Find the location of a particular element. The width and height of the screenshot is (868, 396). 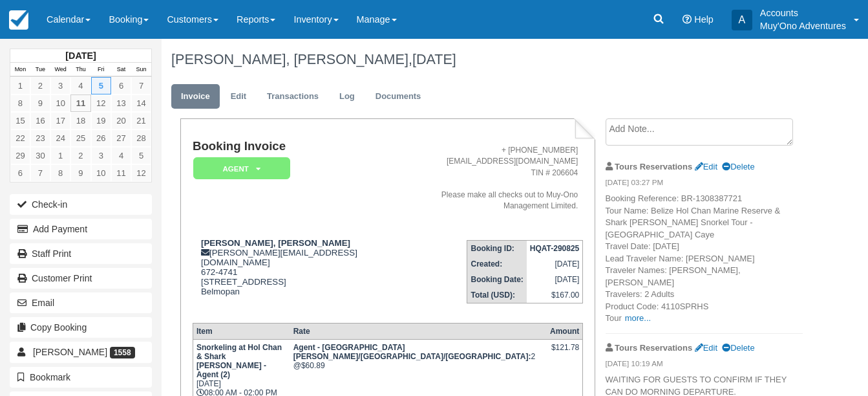

strong: Agent - San Pedro/Belize City/Caye Caulker is located at coordinates (412, 351).